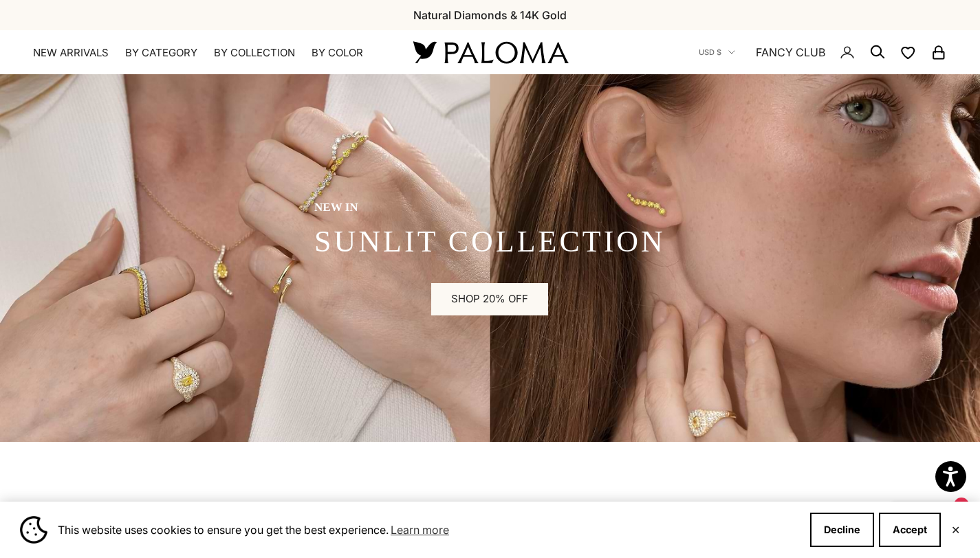 The height and width of the screenshot is (558, 980). Describe the element at coordinates (420, 530) in the screenshot. I see `a: Learn more` at that location.